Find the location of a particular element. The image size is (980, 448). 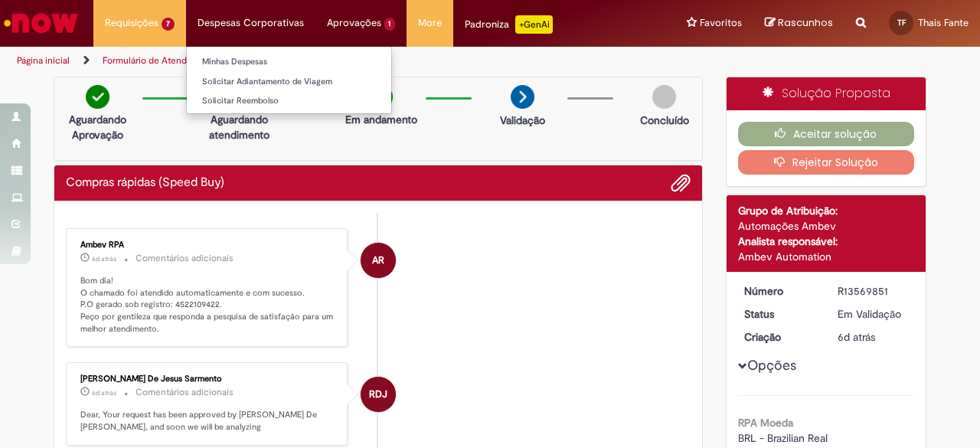

p: Concluído is located at coordinates (665, 120).